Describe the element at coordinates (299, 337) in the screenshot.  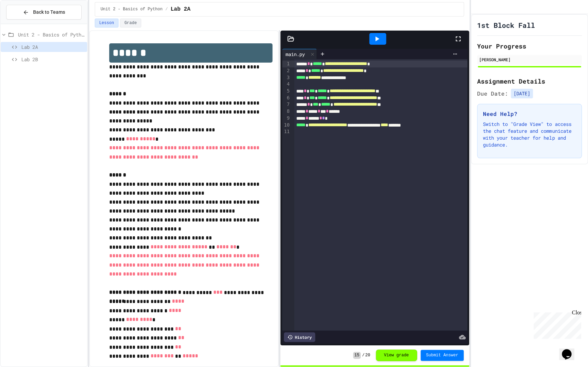
I see `div: History` at that location.